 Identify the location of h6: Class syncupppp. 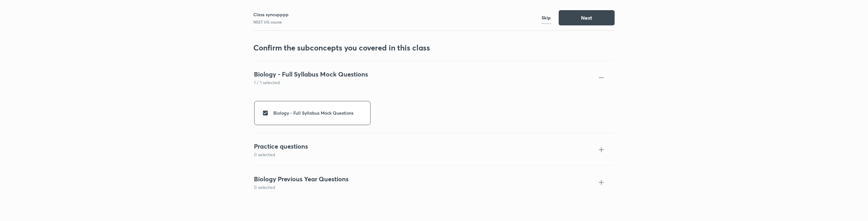
(271, 14).